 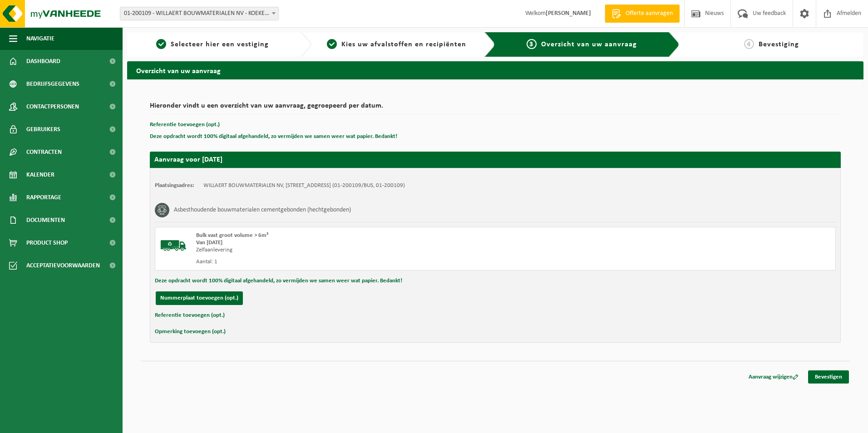 What do you see at coordinates (403, 44) in the screenshot?
I see `span: Kies uw afvalstoffen en recipiënten` at bounding box center [403, 44].